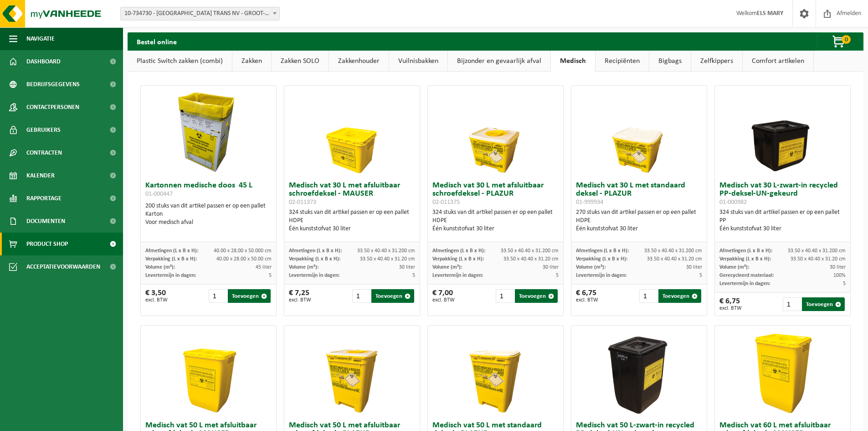 The image size is (868, 431). Describe the element at coordinates (359, 61) in the screenshot. I see `a: Zakkenhouder` at that location.